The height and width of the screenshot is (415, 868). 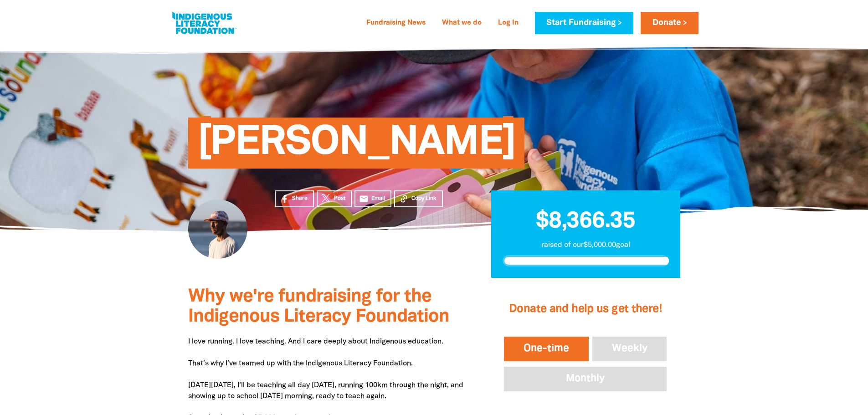 What do you see at coordinates (585, 310) in the screenshot?
I see `h2: Donate and help us get there!` at bounding box center [585, 310].